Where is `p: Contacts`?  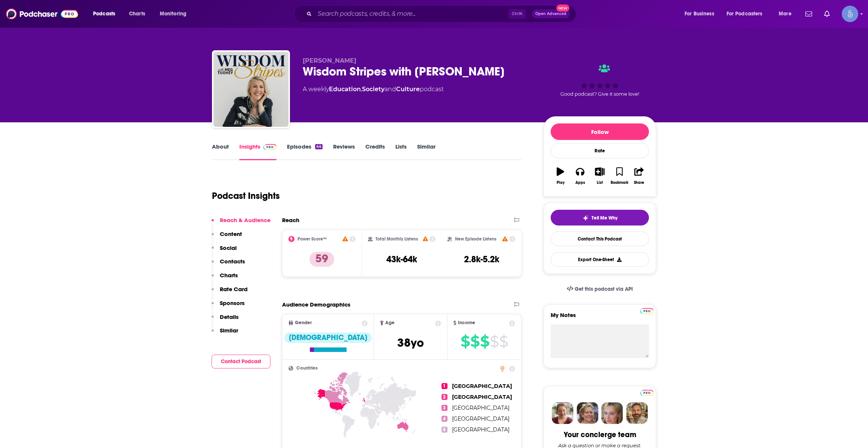 p: Contacts is located at coordinates (233, 261).